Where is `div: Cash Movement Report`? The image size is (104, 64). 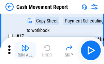
div: Cash Movement Report is located at coordinates (42, 7).